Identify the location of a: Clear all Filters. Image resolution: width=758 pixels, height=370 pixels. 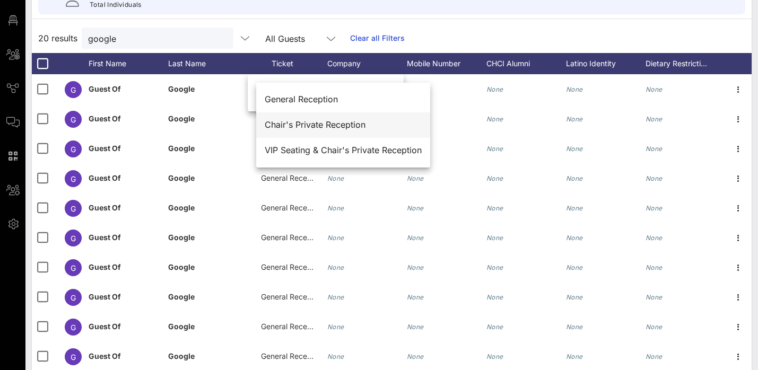
(377, 38).